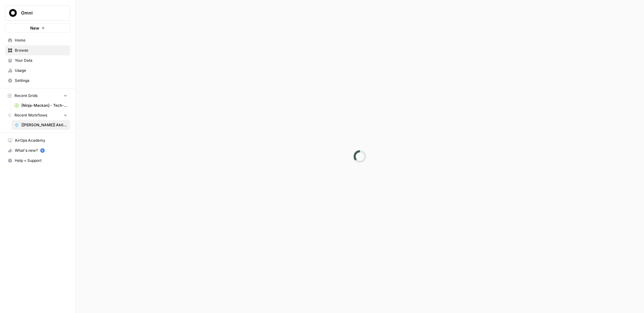 The height and width of the screenshot is (313, 644). I want to click on span: New, so click(35, 28).